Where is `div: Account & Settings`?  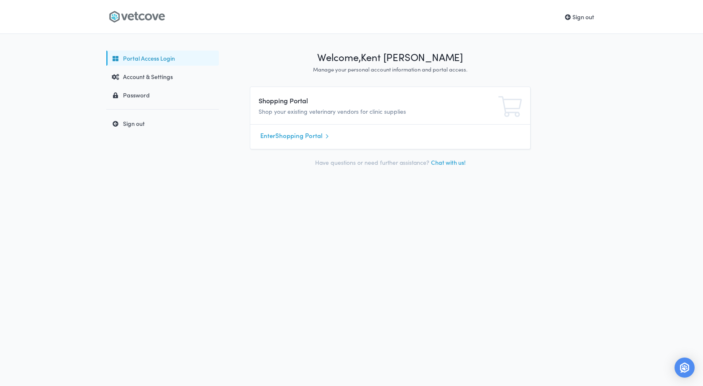 div: Account & Settings is located at coordinates (161, 77).